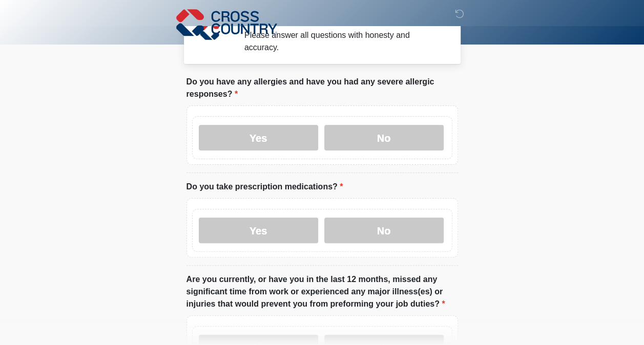 This screenshot has height=345, width=644. What do you see at coordinates (265, 187) in the screenshot?
I see `label: Do you take prescription medications?` at bounding box center [265, 187].